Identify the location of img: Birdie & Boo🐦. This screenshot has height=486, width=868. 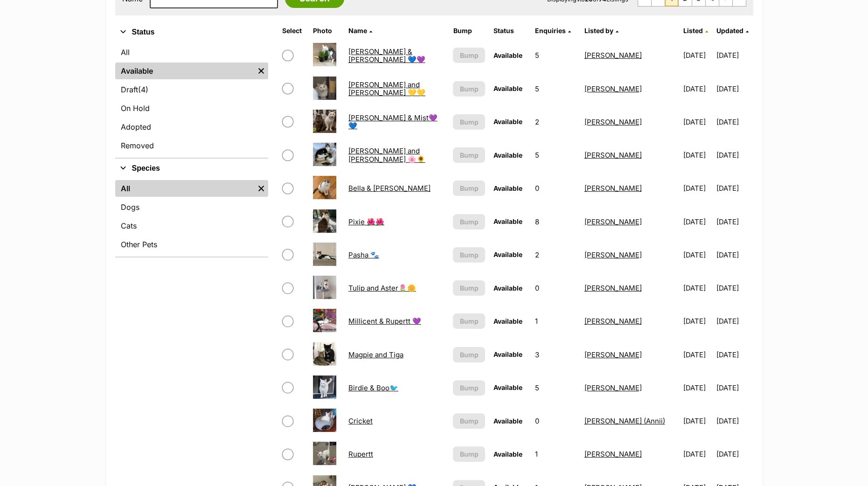
(324, 387).